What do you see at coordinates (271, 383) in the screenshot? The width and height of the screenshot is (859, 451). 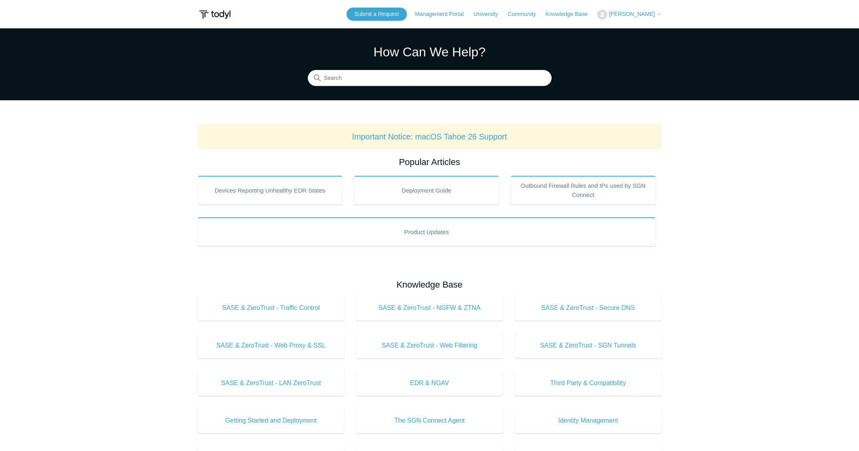 I see `span: SASE & ZeroTrust - LAN ZeroTrust` at bounding box center [271, 383].